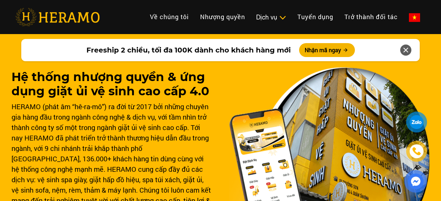  What do you see at coordinates (416, 152) in the screenshot?
I see `img: phone-icon` at bounding box center [416, 152].